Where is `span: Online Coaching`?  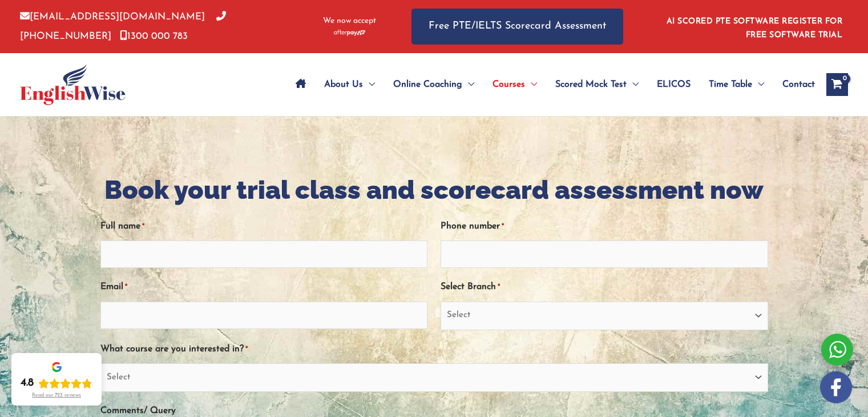 span: Online Coaching is located at coordinates (427, 84).